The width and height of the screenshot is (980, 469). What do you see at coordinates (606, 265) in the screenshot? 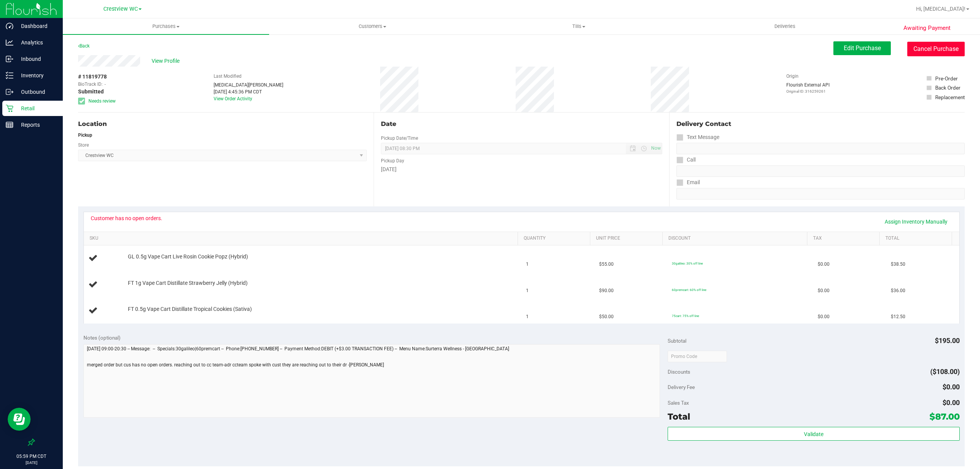
I see `span: $55.00` at bounding box center [606, 265].